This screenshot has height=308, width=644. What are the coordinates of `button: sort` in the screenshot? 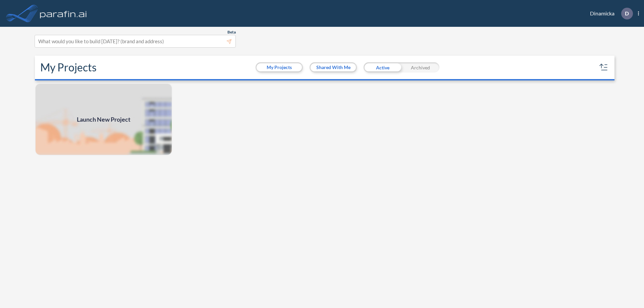 It's located at (604, 67).